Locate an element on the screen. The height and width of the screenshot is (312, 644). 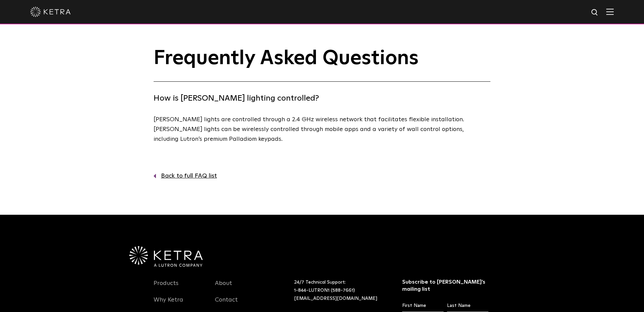
img: Ketra-aLutronCo_White_RGB is located at coordinates (166, 256).